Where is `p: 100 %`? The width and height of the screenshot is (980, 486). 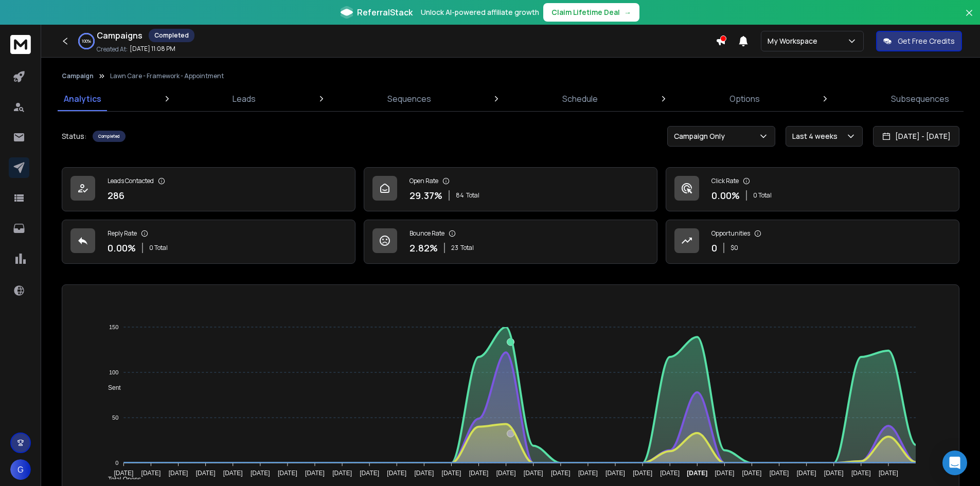
p: 100 % is located at coordinates (86, 41).